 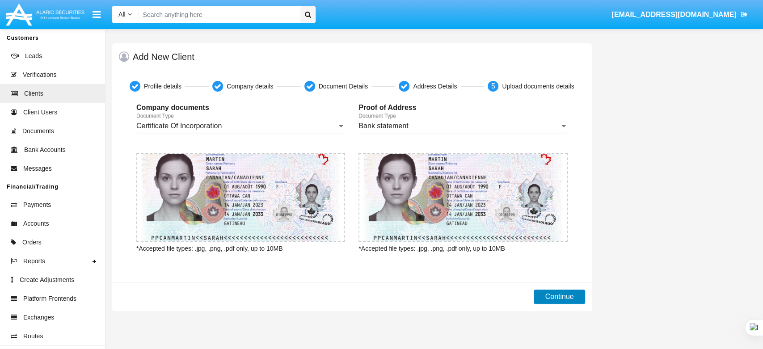 I want to click on span: Bank Accounts, so click(x=45, y=150).